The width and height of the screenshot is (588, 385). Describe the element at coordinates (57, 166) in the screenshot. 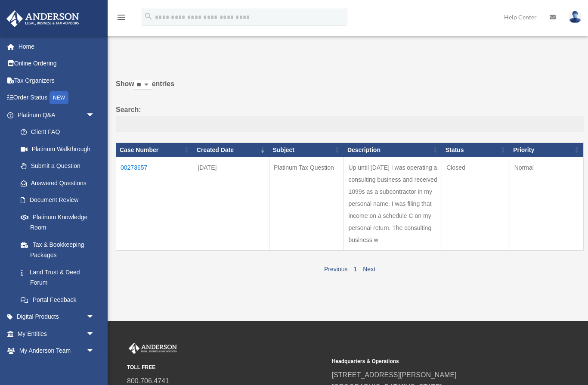

I see `a: Submit a Question` at that location.